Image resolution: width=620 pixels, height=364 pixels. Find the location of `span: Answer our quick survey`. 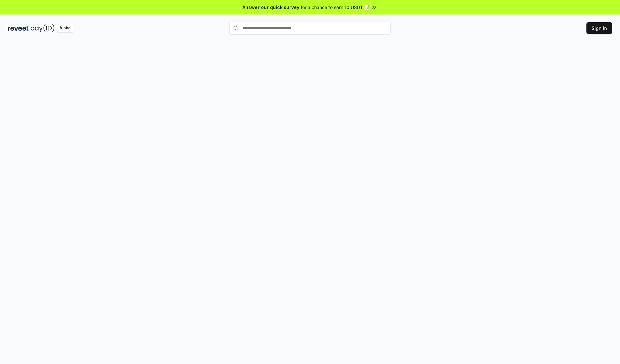

span: Answer our quick survey is located at coordinates (271, 7).